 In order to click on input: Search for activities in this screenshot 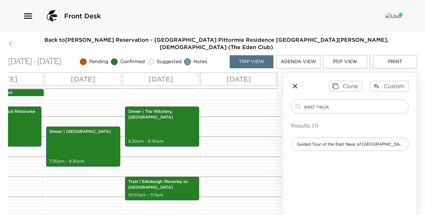, I will do `click(355, 106)`.